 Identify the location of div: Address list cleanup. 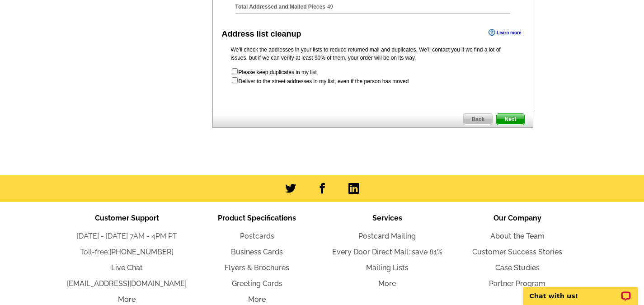
(262, 34).